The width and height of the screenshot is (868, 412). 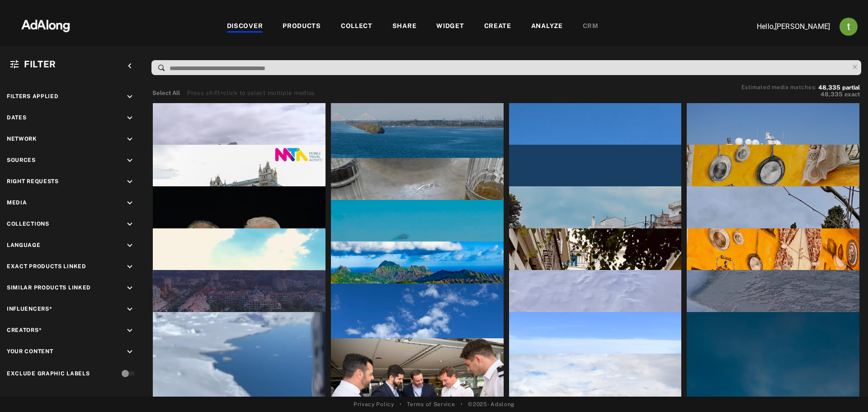 What do you see at coordinates (23, 245) in the screenshot?
I see `span: Language` at bounding box center [23, 245].